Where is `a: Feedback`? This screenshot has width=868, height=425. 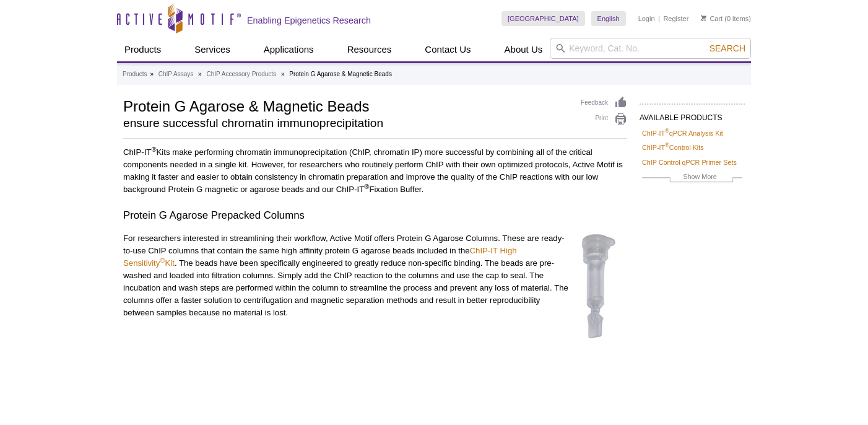 a: Feedback is located at coordinates (603, 103).